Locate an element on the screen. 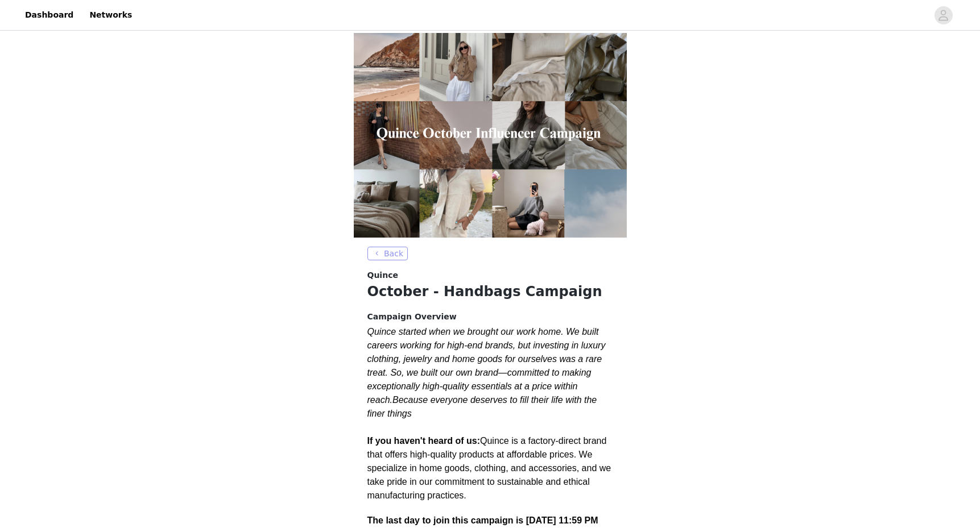 This screenshot has width=980, height=528. a: Dashboard is located at coordinates (49, 15).